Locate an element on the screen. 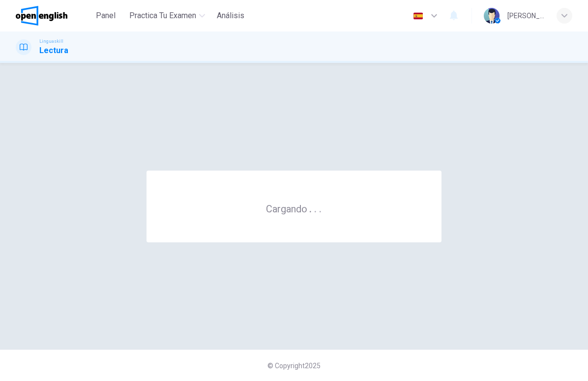 This screenshot has width=588, height=381. span: Panel is located at coordinates (106, 16).